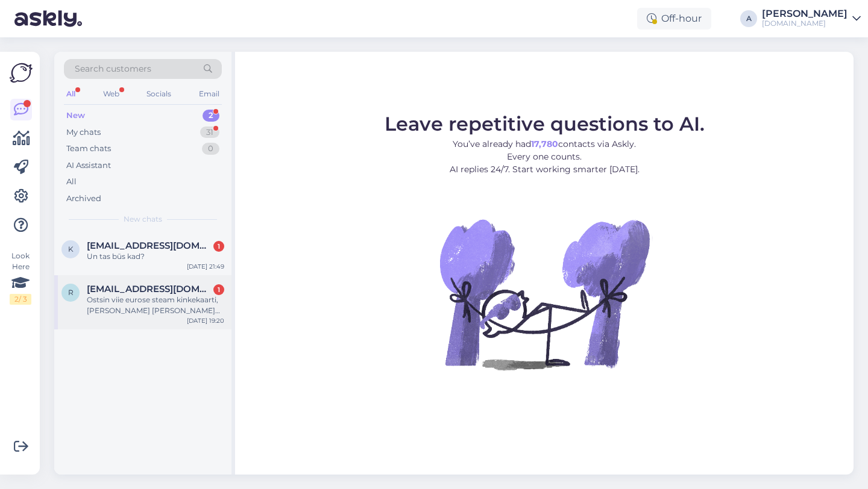 The width and height of the screenshot is (868, 489). Describe the element at coordinates (544, 123) in the screenshot. I see `span: Leave repetitive questions to AI.` at that location.